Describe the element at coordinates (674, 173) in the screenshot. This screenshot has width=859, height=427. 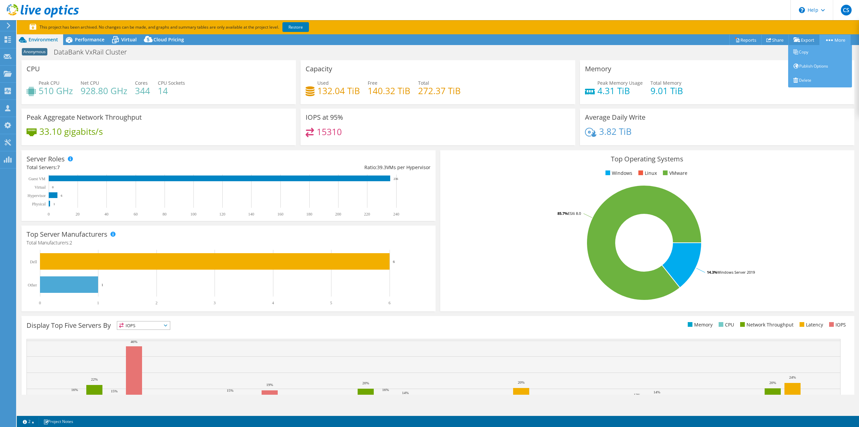
I see `li: VMware` at that location.